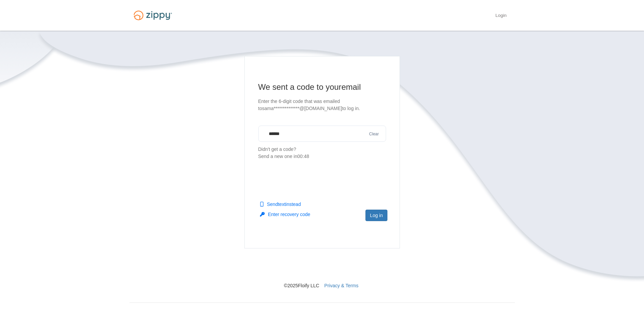 The height and width of the screenshot is (319, 644). I want to click on h1: We sent a code to your email, so click(322, 87).